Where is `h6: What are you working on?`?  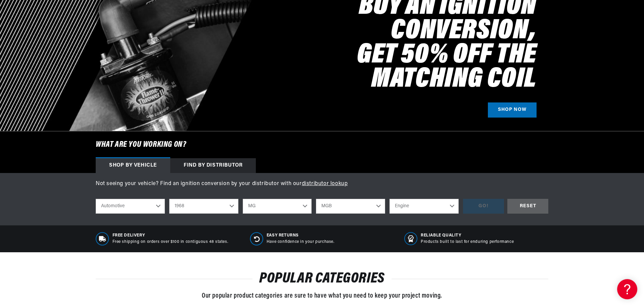 h6: What are you working on? is located at coordinates (322, 145).